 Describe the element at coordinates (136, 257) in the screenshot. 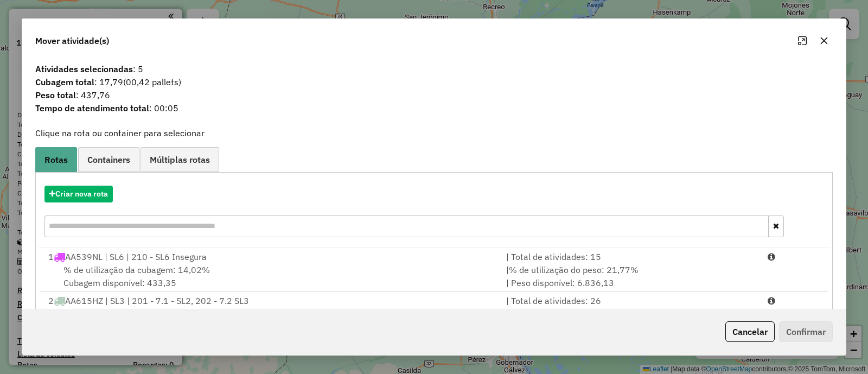

I see `span: AA539NL | SL6 | 210 - SL6 Insegura` at that location.